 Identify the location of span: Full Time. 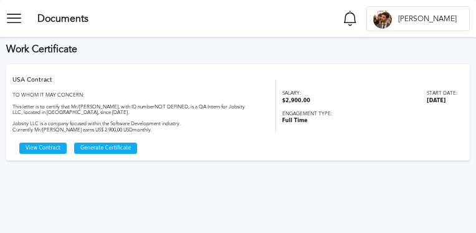
(370, 120).